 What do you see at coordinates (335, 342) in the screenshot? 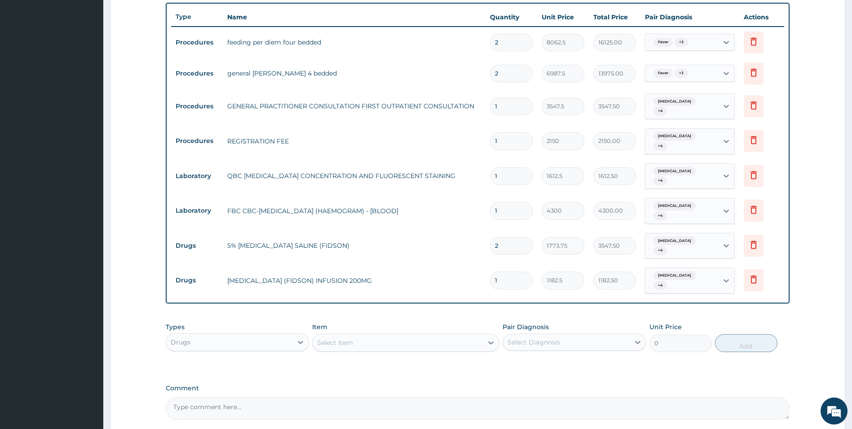
I see `div: Select Item` at bounding box center [335, 342].